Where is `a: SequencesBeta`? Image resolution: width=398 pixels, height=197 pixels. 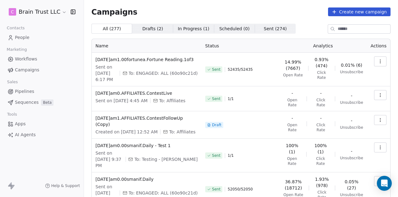 a: SequencesBeta is located at coordinates (42, 102).